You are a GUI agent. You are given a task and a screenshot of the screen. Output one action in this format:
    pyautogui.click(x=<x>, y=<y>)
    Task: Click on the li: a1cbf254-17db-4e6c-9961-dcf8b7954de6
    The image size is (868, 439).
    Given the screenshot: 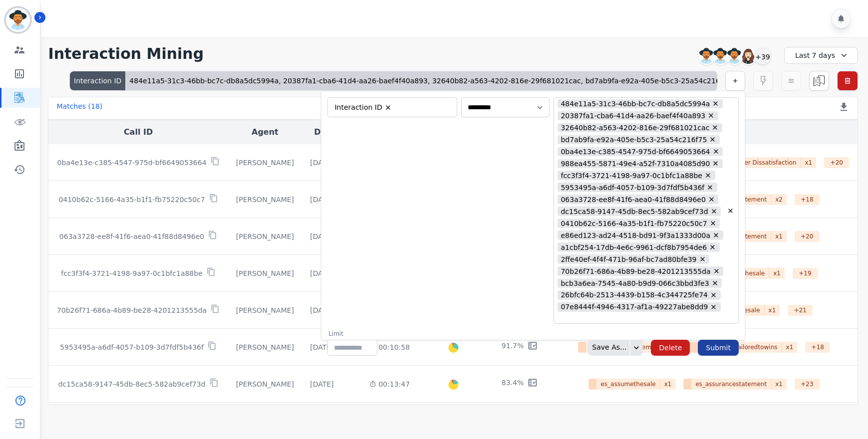 What is the action you would take?
    pyautogui.click(x=638, y=247)
    